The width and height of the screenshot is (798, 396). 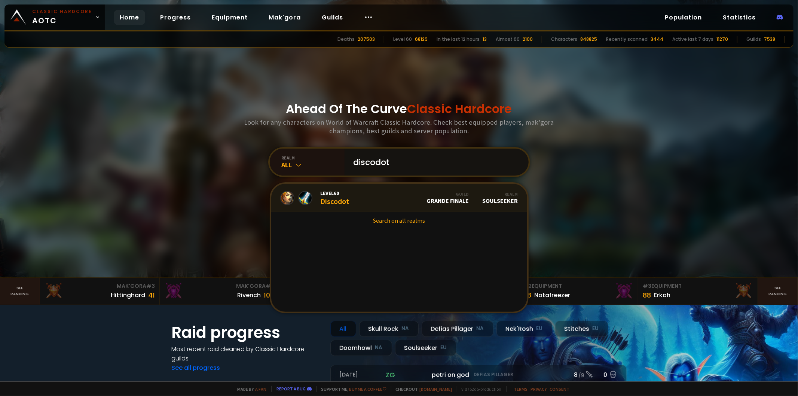 What do you see at coordinates (647, 295) in the screenshot?
I see `div: 88` at bounding box center [647, 295].